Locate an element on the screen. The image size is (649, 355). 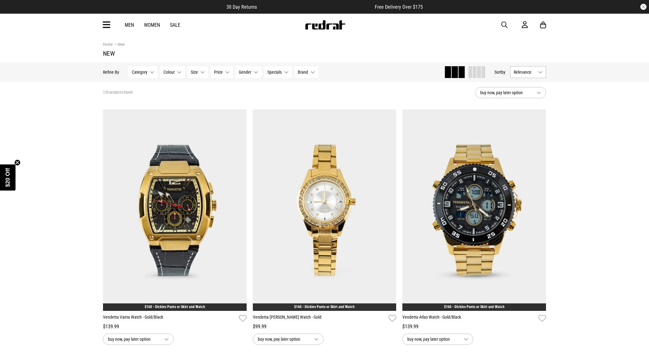
span: Specials is located at coordinates (275, 72).